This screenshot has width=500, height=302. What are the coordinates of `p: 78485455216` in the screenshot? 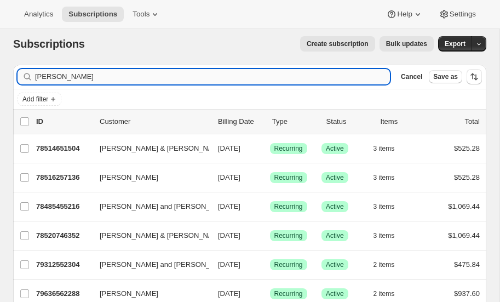 It's located at (63, 206).